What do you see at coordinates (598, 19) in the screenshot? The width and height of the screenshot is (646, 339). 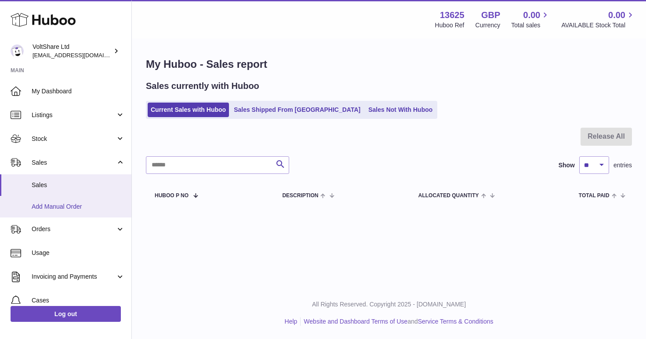 I see `a: 0.00 AVAILABLE Stock Total` at bounding box center [598, 19].